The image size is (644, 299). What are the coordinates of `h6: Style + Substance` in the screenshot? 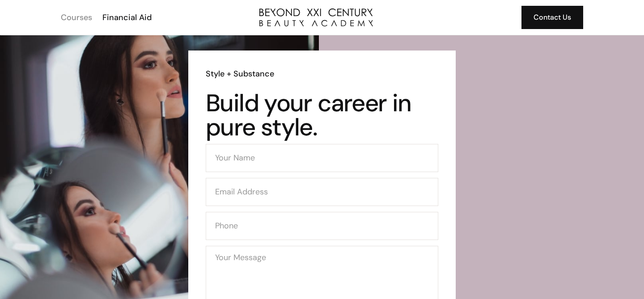 It's located at (322, 73).